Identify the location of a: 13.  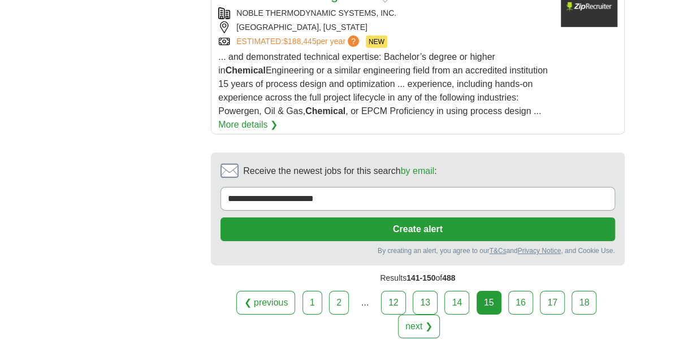
(425, 303).